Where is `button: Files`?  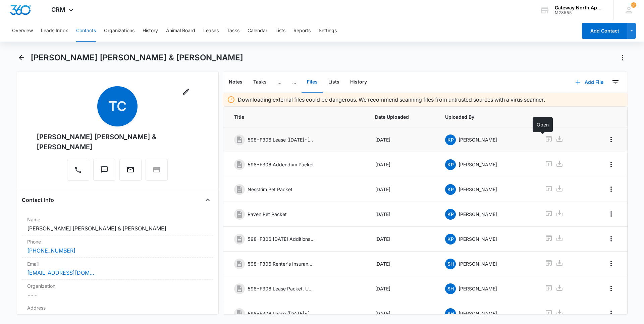 button: Files is located at coordinates (312, 82).